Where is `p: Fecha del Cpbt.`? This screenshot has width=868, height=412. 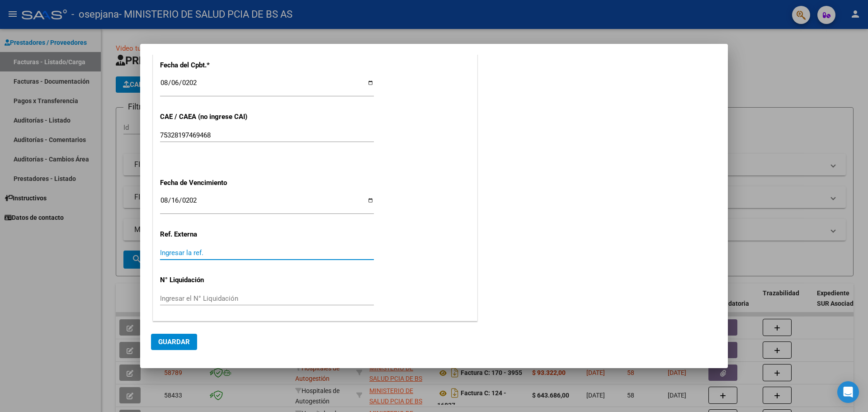 p: Fecha del Cpbt. is located at coordinates (206, 65).